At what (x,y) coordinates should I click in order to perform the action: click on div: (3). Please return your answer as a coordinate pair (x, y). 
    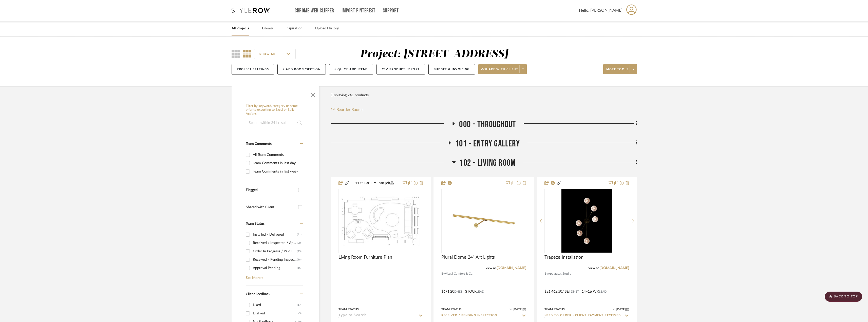
    Looking at the image, I should click on (300, 313).